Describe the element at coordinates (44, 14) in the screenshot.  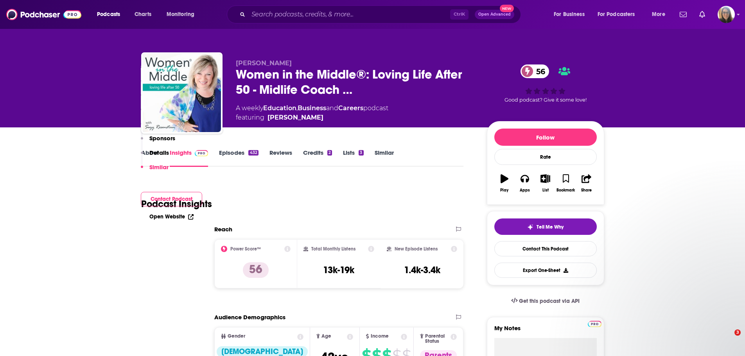
I see `img: Podchaser - Follow, Share and Rate Podcasts` at that location.